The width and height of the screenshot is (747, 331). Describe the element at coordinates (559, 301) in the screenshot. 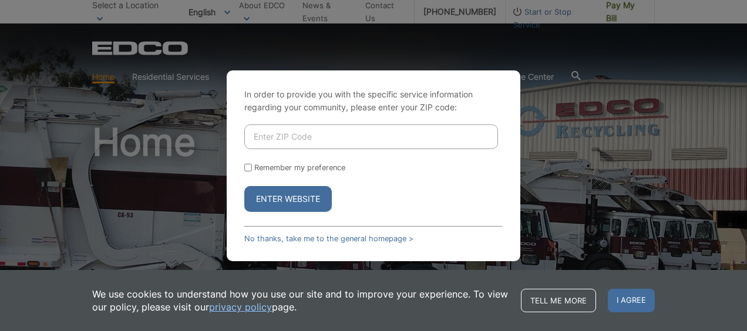

I see `a: Tell me more` at that location.